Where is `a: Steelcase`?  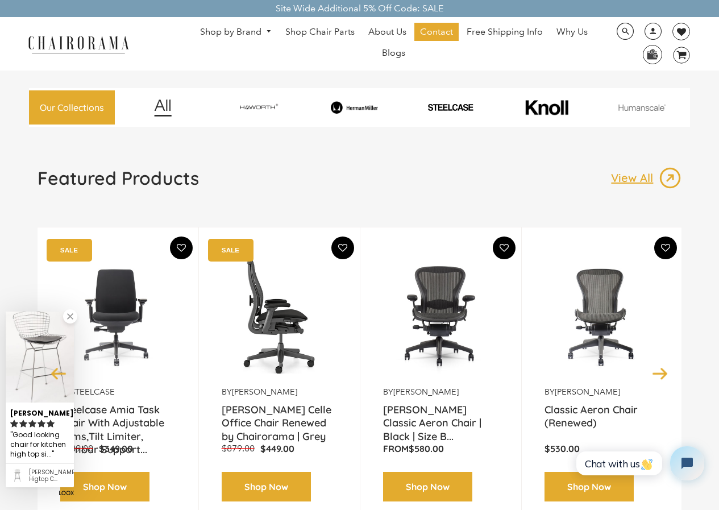 a: Steelcase is located at coordinates (93, 391).